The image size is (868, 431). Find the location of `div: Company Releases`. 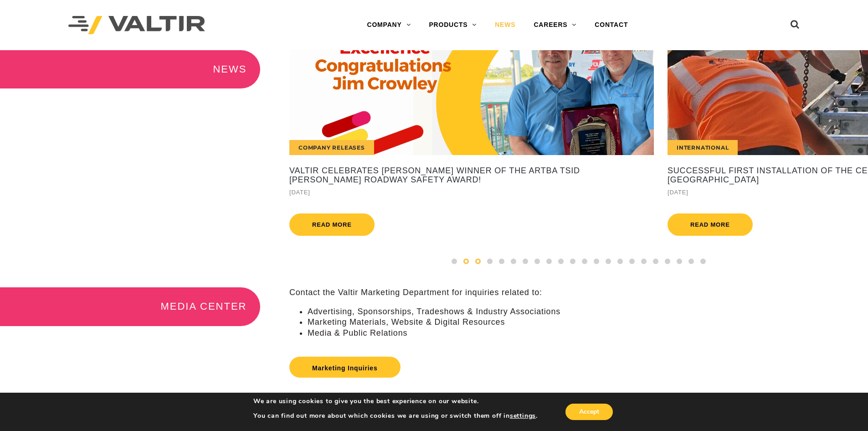

div: Company Releases is located at coordinates (332, 147).